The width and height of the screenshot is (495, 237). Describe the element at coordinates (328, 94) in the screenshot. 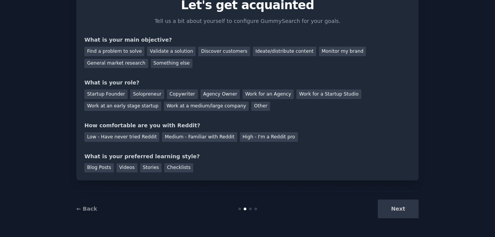

I see `div: Work for a Startup Studio` at that location.